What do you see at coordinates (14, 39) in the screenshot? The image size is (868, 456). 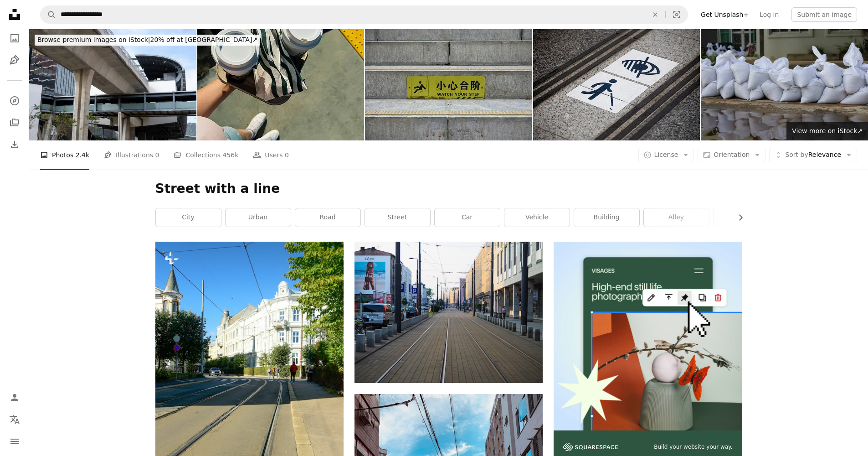 I see `a: Photos` at bounding box center [14, 39].